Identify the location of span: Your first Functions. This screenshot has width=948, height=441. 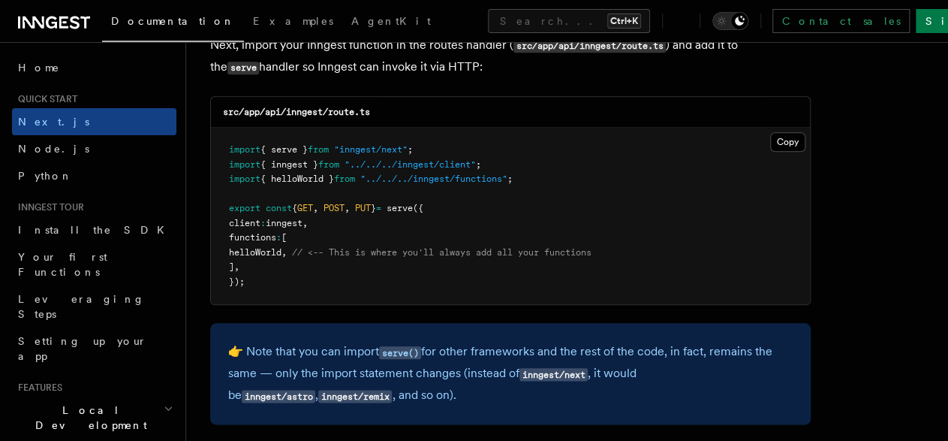
(62, 264).